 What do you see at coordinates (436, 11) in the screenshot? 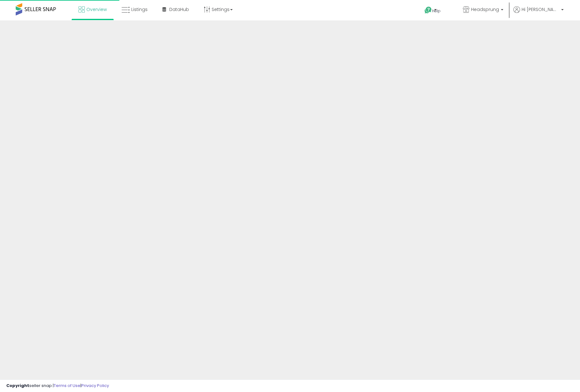
I see `span: Help` at bounding box center [436, 11].